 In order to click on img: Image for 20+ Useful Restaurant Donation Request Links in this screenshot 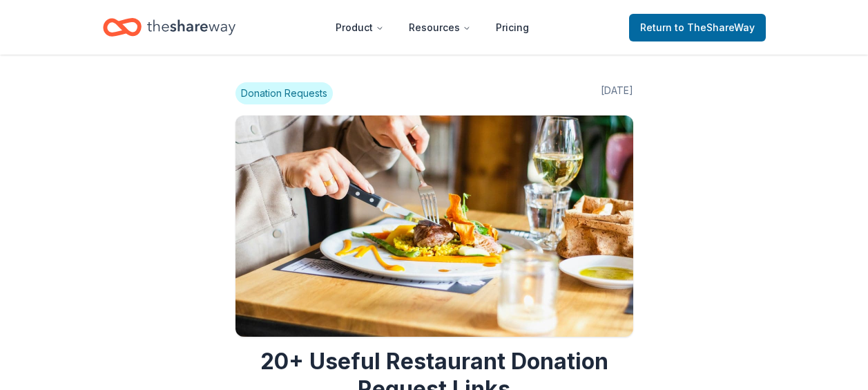, I will do `click(434, 226)`.